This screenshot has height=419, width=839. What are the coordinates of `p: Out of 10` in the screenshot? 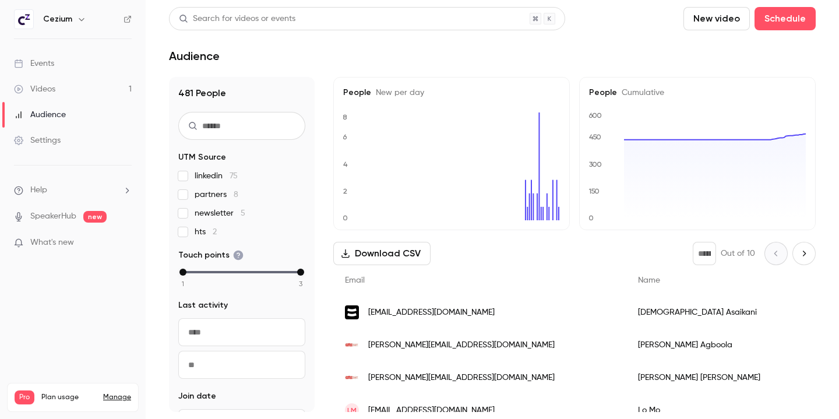 It's located at (737, 253).